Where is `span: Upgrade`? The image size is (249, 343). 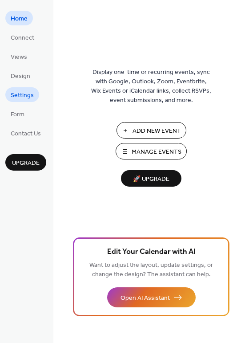
span: Upgrade is located at coordinates (26, 163).